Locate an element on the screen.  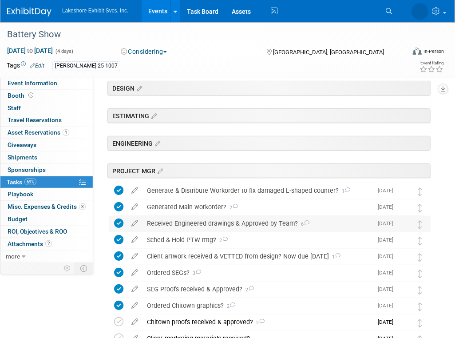
a: Misc. Expenses & Credits3 is located at coordinates (47, 206).